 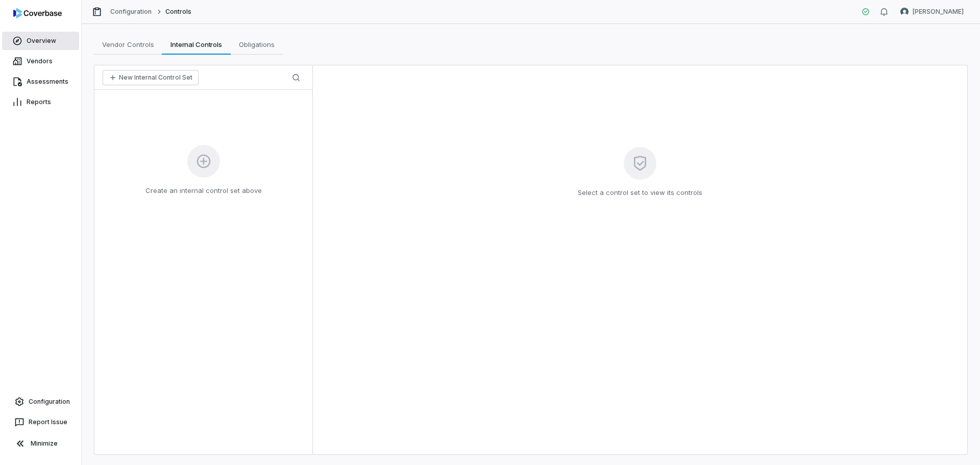 What do you see at coordinates (178, 12) in the screenshot?
I see `span: Controls` at bounding box center [178, 12].